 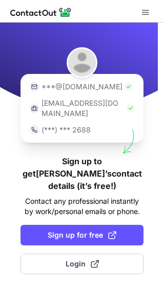 What do you see at coordinates (82, 235) in the screenshot?
I see `button: Sign up for free` at bounding box center [82, 235].